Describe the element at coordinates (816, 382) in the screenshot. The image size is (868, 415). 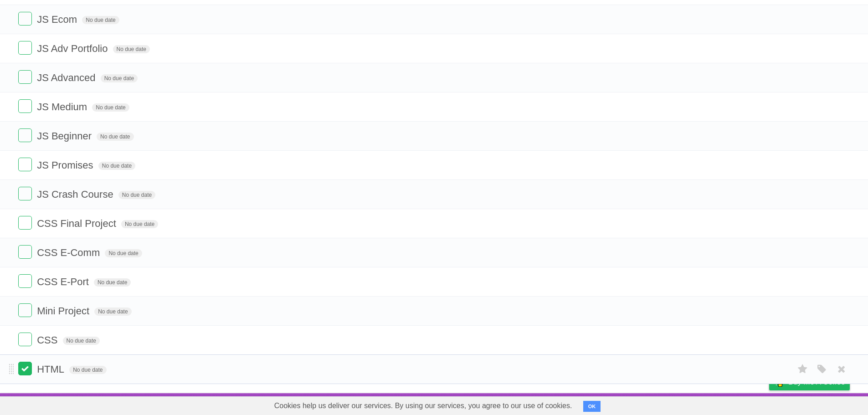
I see `span: Buy me a coffee` at that location.